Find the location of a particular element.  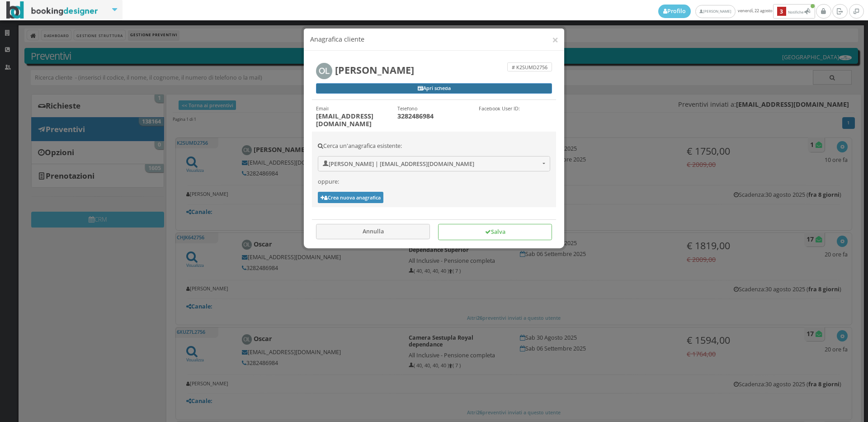

h4: Anagrafica cliente is located at coordinates (434, 39).